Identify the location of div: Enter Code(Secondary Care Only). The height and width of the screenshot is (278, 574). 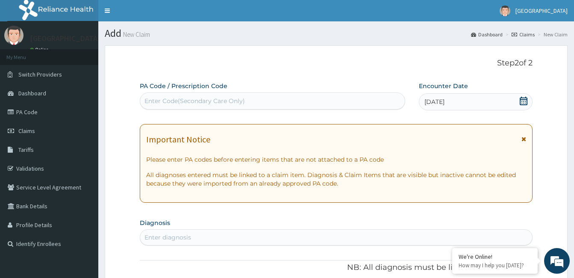
(194, 101).